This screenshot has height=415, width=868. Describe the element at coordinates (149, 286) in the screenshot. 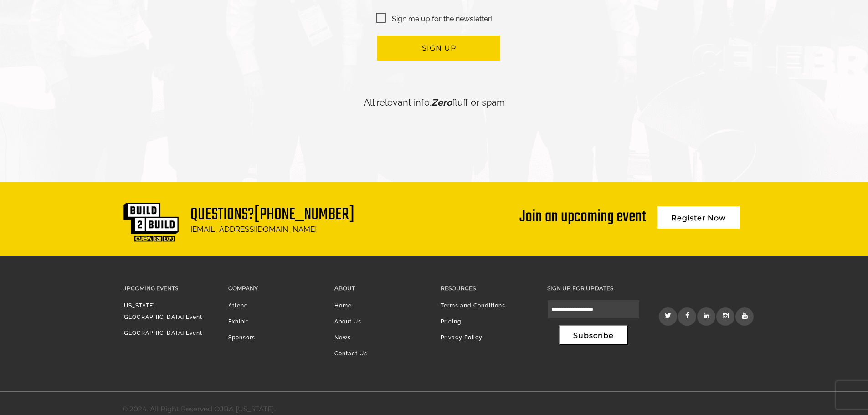

I see `em: Submit` at that location.